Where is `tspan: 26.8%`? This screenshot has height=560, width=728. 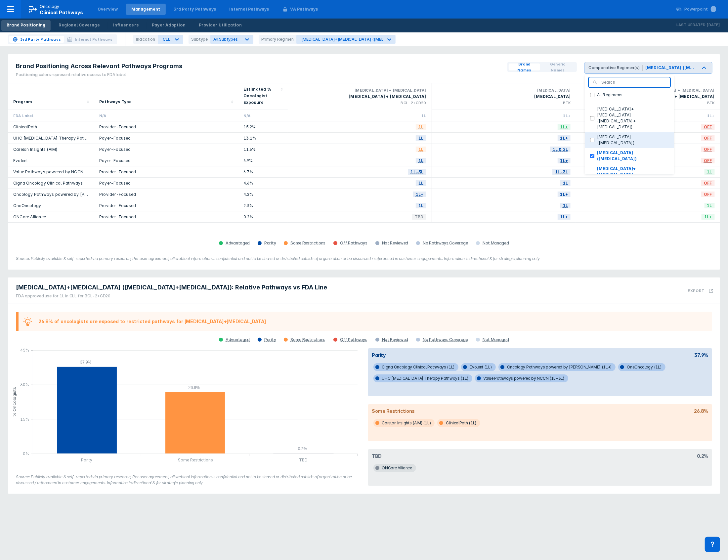 tspan: 26.8% is located at coordinates (194, 388).